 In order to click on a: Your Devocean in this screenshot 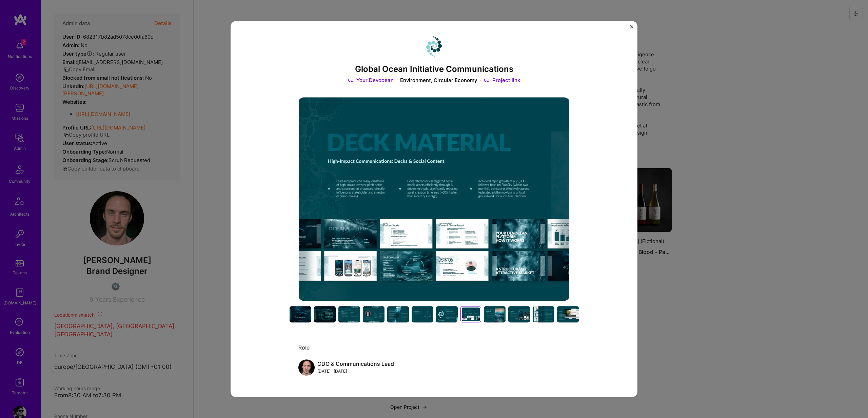, I will do `click(371, 80)`.